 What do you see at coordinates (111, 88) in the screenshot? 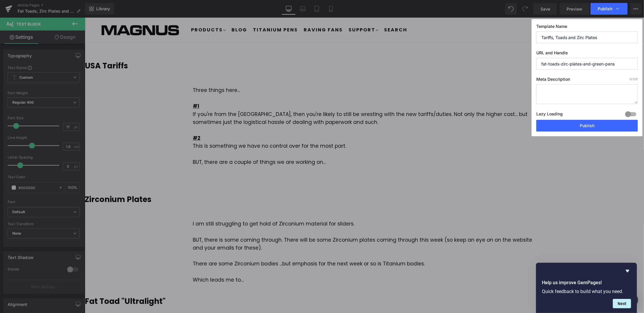
I see `u: #1` at bounding box center [111, 88].